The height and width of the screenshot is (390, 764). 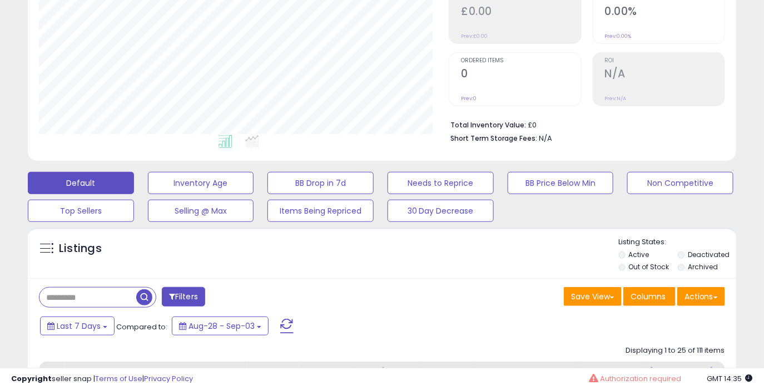 What do you see at coordinates (618, 36) in the screenshot?
I see `small: Prev: 0.00%` at bounding box center [618, 36].